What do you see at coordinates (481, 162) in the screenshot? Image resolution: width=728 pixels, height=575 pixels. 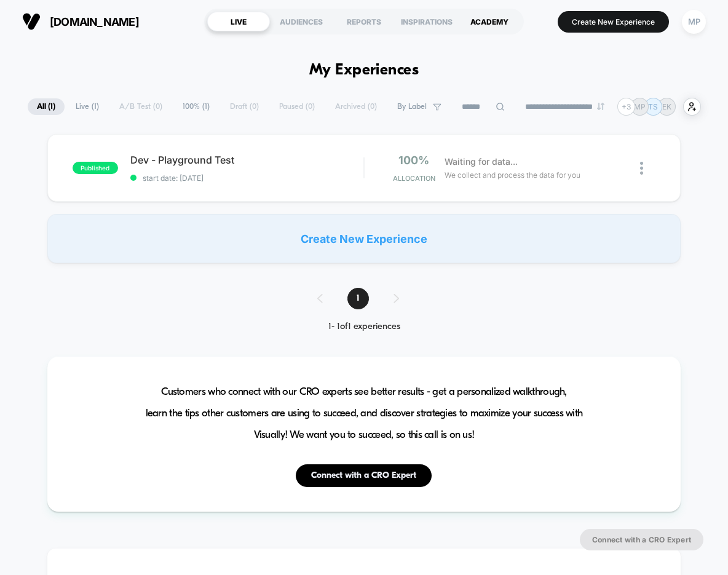 I see `span: Waiting for data...` at bounding box center [481, 162].